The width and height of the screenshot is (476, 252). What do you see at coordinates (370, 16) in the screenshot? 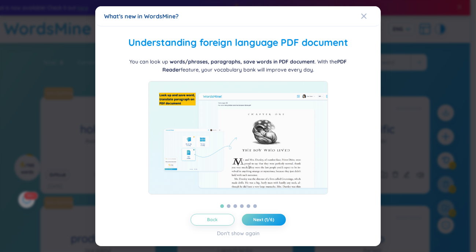
I see `button: Close` at bounding box center [370, 16].